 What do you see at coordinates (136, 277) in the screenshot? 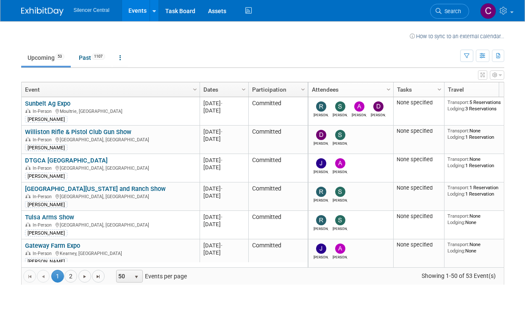
I see `span: select` at bounding box center [136, 277].